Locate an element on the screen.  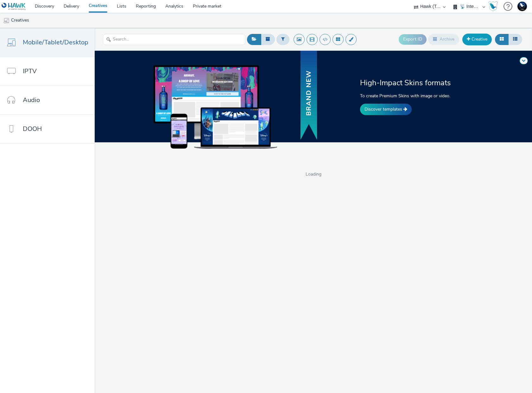
img: mobile is located at coordinates (7, 20).